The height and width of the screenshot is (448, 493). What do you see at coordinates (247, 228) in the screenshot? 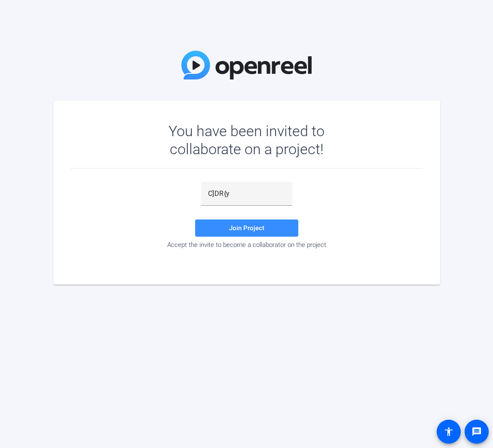
I see `button: Join Project` at bounding box center [247, 228].